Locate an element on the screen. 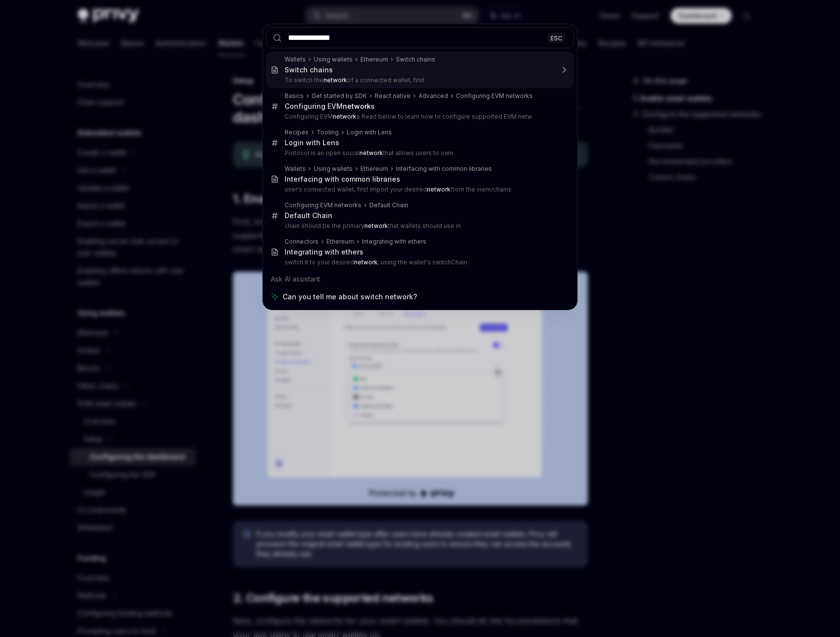 This screenshot has height=637, width=840. div: Basics is located at coordinates (294, 96).